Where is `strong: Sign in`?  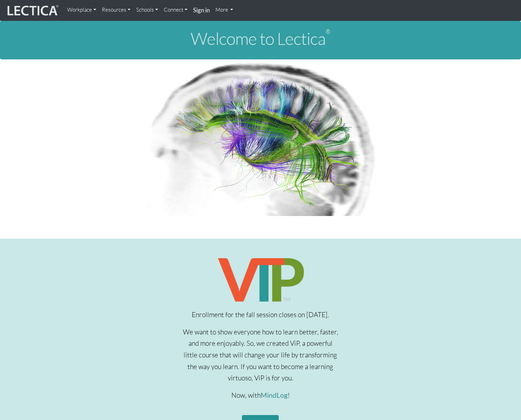 strong: Sign in is located at coordinates (201, 10).